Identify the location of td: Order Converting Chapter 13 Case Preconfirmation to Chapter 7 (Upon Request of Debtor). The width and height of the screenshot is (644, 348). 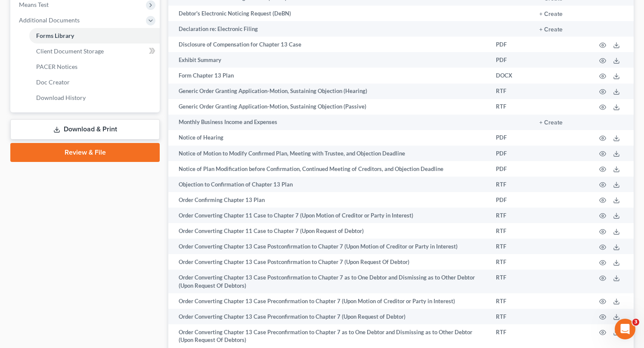
(328, 317).